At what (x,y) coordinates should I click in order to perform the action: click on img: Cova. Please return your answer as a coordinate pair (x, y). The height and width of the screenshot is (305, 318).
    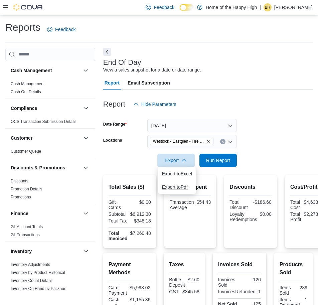
    Looking at the image, I should click on (28, 7).